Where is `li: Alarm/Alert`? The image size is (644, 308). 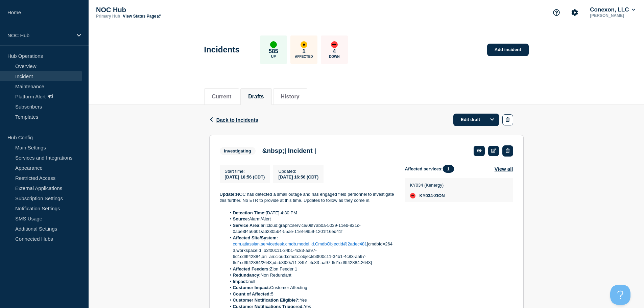 li: Alarm/Alert is located at coordinates (310, 219).